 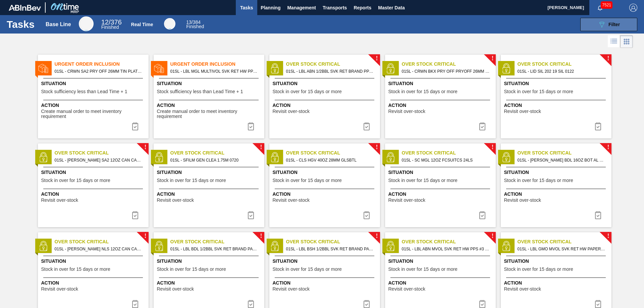 I want to click on span: 01SL - CRWN SA2 PRY OFF 26MM TIN PLATE VS. TIN FREE, so click(x=99, y=71).